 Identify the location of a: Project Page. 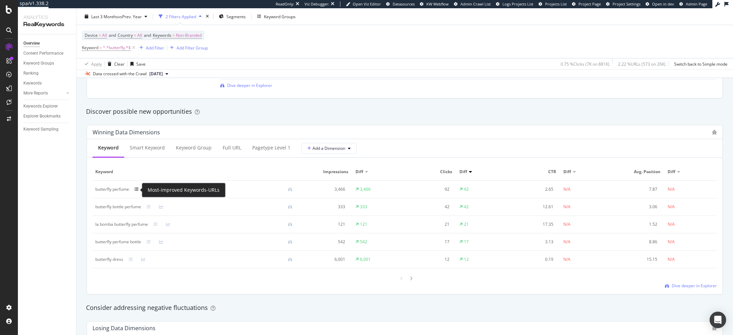
(586, 4).